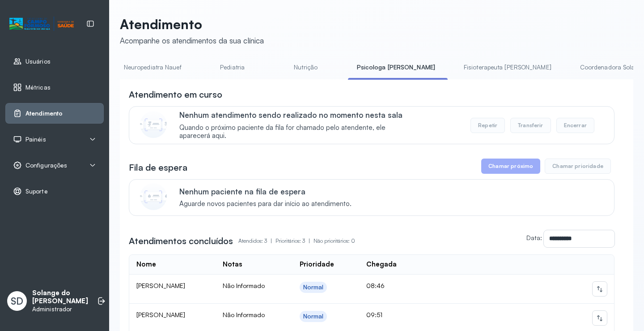 The width and height of the screenshot is (644, 331). Describe the element at coordinates (531, 126) in the screenshot. I see `button: Transferir` at that location.